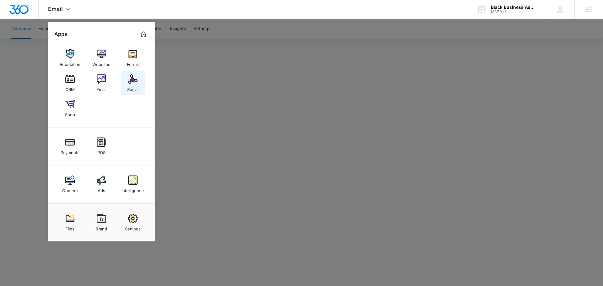  I want to click on div: Intelligence, so click(132, 189).